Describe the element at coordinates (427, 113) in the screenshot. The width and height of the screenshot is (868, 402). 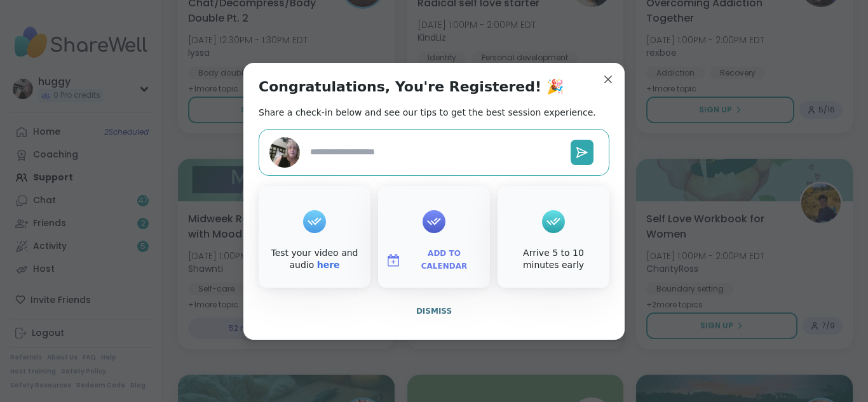
I see `h2: Share a check-in below and see our tips to get the best session experience.` at that location.